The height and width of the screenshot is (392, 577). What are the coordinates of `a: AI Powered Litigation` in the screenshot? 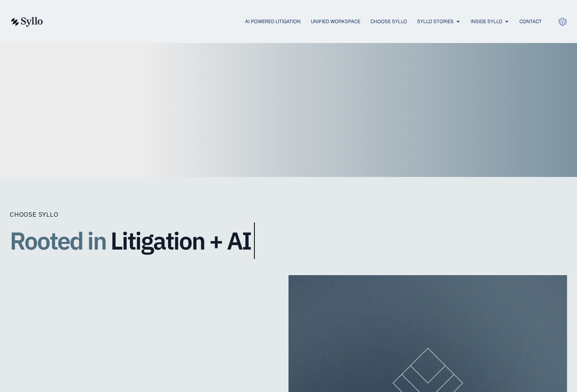 It's located at (273, 21).